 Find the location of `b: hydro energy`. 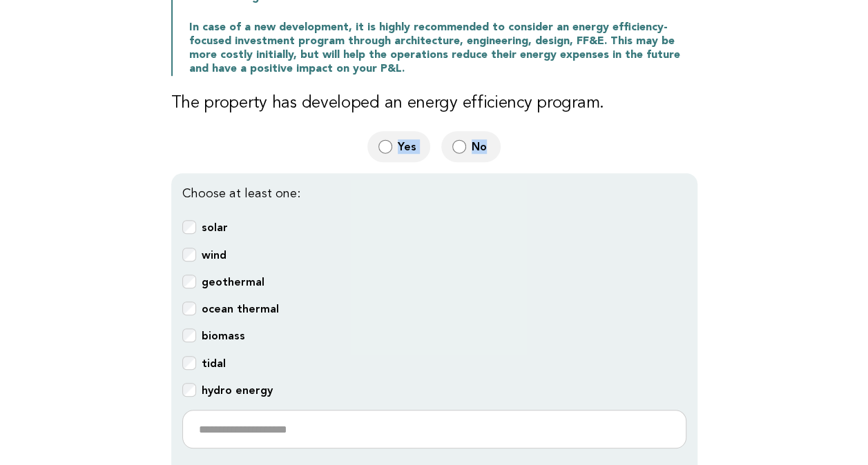

b: hydro energy is located at coordinates (237, 390).